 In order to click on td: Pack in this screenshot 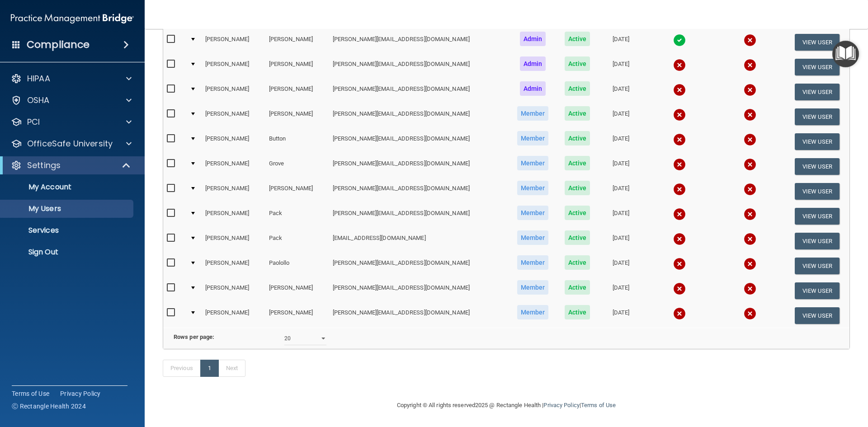, I will do `click(297, 216)`.